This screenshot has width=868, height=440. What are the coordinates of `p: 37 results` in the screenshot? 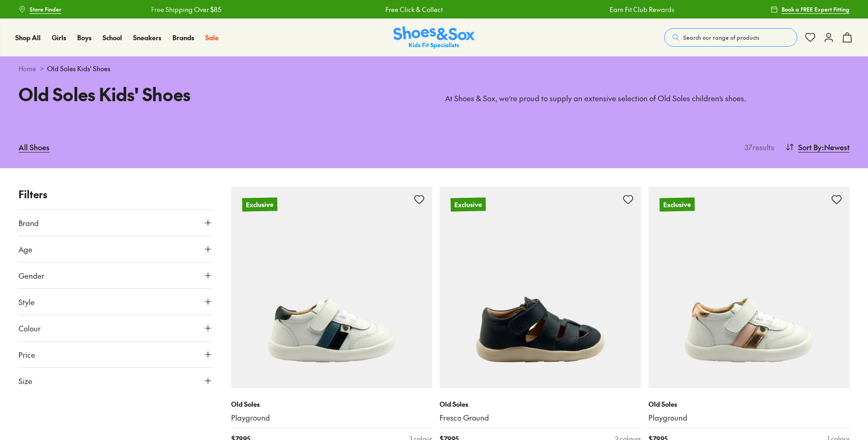 It's located at (758, 147).